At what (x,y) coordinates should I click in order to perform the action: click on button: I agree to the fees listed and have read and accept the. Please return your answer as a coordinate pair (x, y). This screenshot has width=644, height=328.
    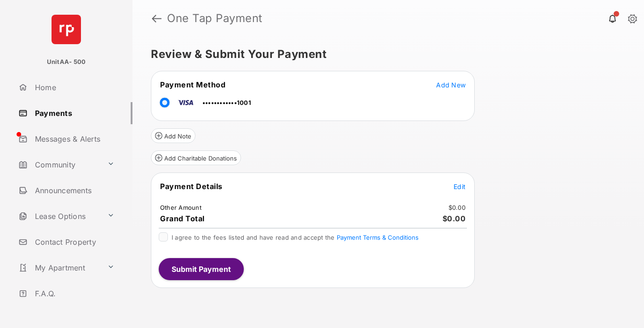
    Looking at the image, I should click on (377, 237).